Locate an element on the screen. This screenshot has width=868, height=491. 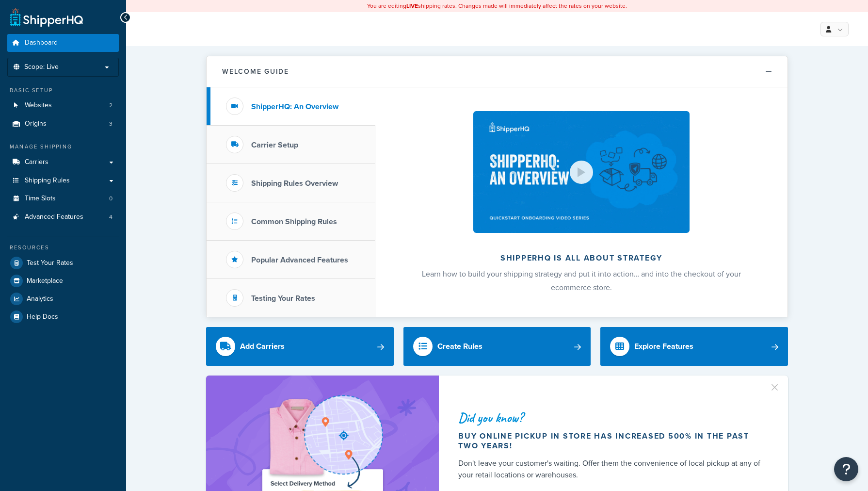
a: Test Your Rates is located at coordinates (63, 263).